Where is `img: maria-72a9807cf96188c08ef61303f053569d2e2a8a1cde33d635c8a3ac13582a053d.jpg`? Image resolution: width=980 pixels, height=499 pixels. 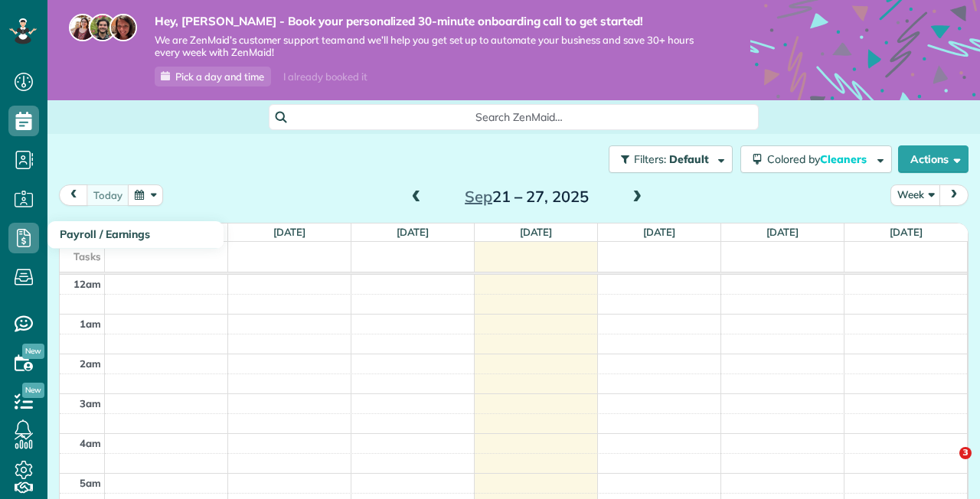 img: maria-72a9807cf96188c08ef61303f053569d2e2a8a1cde33d635c8a3ac13582a053d.jpg is located at coordinates (83, 28).